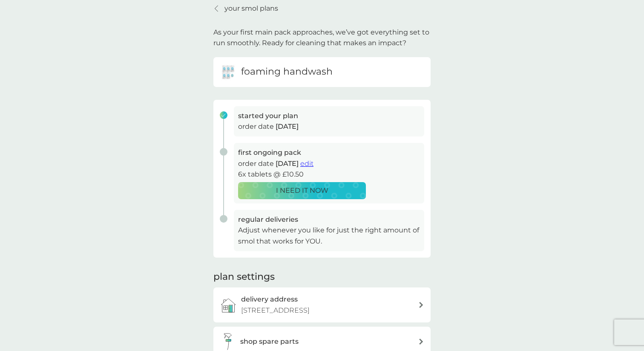 The height and width of the screenshot is (351, 644). What do you see at coordinates (246, 9) in the screenshot?
I see `a: your smol plans` at bounding box center [246, 9].